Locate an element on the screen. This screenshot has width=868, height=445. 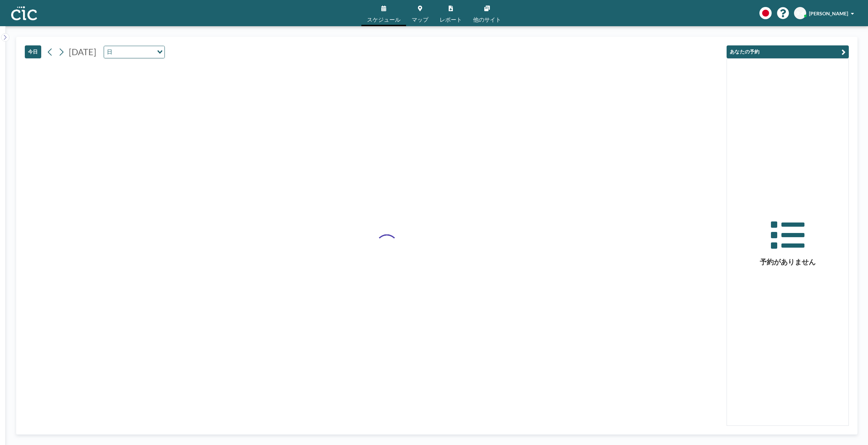
font: 日 is located at coordinates (110, 52).